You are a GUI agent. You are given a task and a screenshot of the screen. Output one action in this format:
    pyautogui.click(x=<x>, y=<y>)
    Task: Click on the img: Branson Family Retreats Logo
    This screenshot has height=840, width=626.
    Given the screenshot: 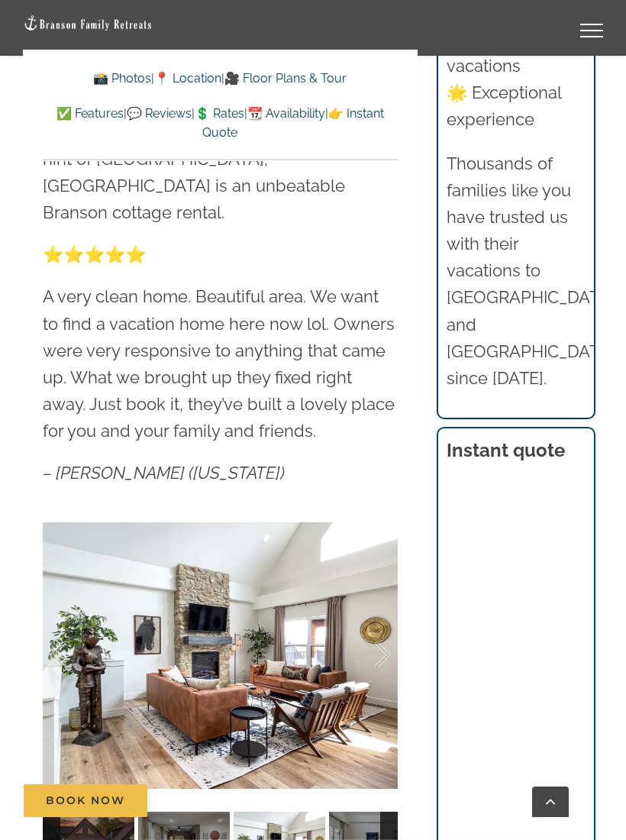 What is the action you would take?
    pyautogui.click(x=88, y=23)
    